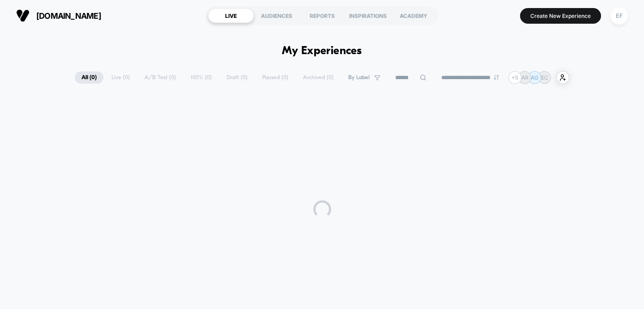 The image size is (644, 309). What do you see at coordinates (525, 77) in the screenshot?
I see `p: AR` at bounding box center [525, 77].